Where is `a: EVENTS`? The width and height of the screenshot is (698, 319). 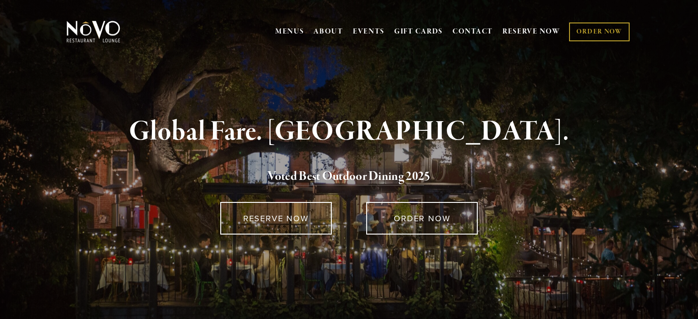 a: EVENTS is located at coordinates (368, 32).